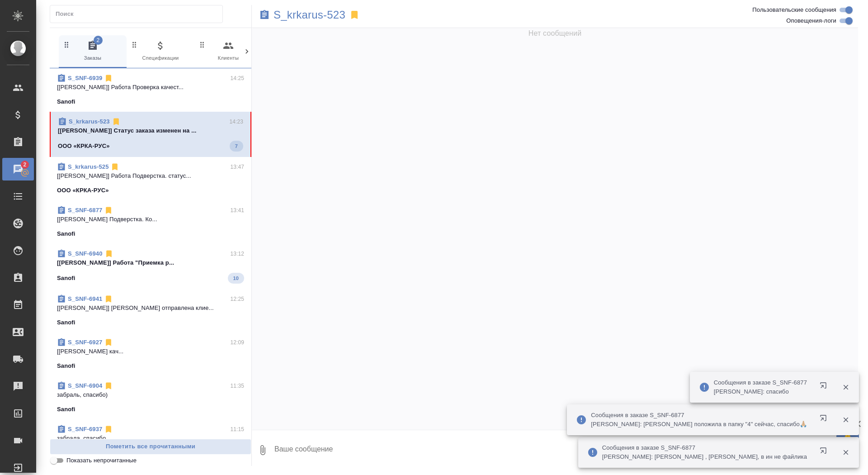 Image resolution: width=868 pixels, height=475 pixels. What do you see at coordinates (101, 461) in the screenshot?
I see `span: Показать непрочитанные` at bounding box center [101, 461].